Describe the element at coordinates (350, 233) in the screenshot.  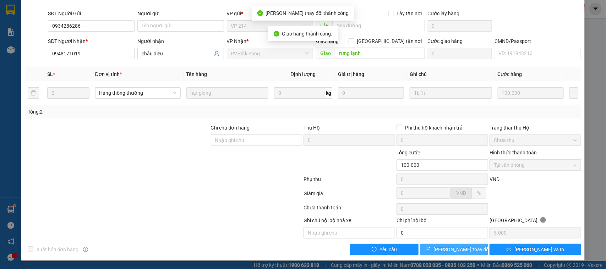
I see `input: Nhập ghi chú` at that location.